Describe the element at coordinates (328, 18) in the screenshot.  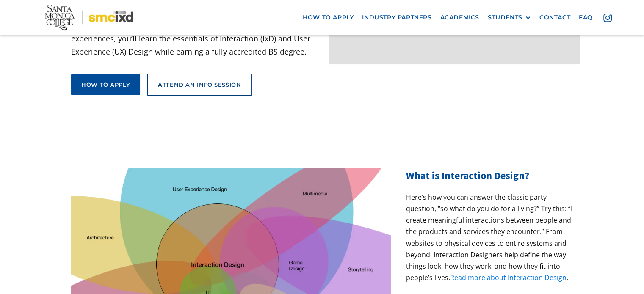
I see `a: how to apply` at that location.